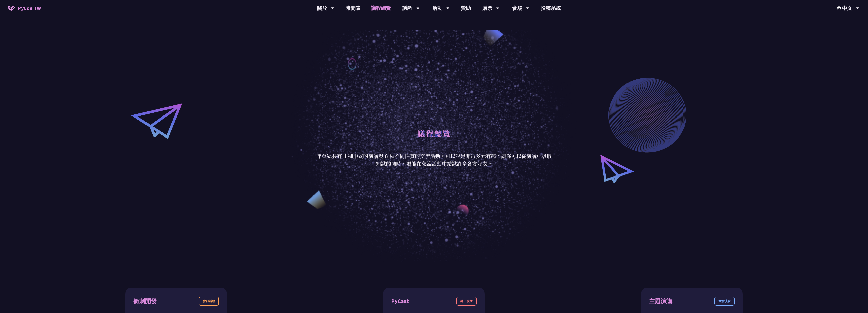 The width and height of the screenshot is (868, 313). What do you see at coordinates (840, 8) in the screenshot?
I see `img: Locale Icon` at bounding box center [840, 8].